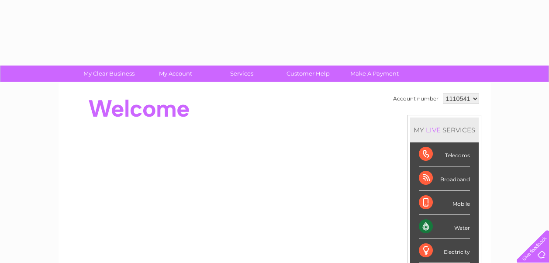 This screenshot has width=549, height=263. I want to click on div: Water, so click(444, 227).